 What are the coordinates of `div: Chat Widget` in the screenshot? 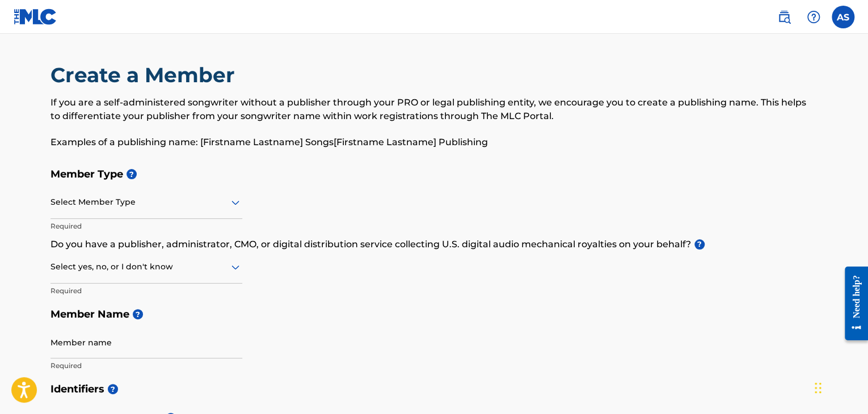 It's located at (840, 386).